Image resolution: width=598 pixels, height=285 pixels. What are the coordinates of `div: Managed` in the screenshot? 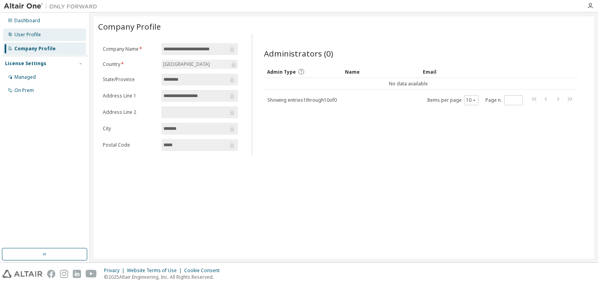 It's located at (25, 77).